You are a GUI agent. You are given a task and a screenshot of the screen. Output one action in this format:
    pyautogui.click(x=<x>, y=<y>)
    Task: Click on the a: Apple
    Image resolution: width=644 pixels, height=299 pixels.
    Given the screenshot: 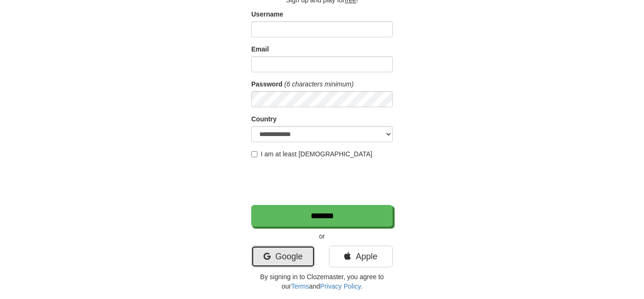 What is the action you would take?
    pyautogui.click(x=361, y=256)
    